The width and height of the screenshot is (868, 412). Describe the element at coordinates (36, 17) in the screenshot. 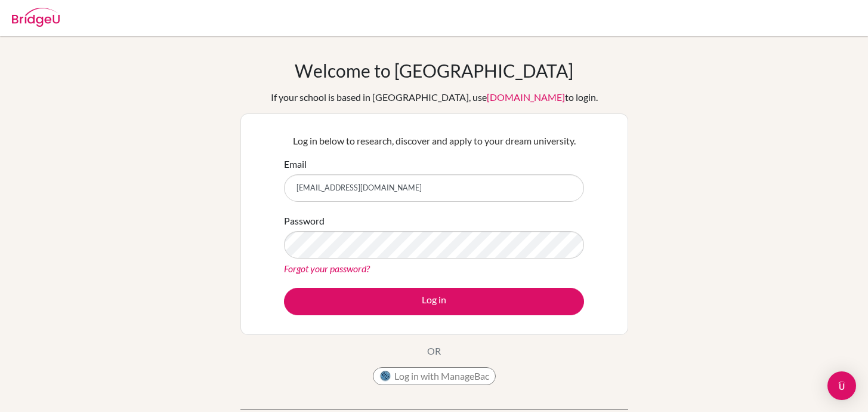

I see `img: Bridge-U` at that location.